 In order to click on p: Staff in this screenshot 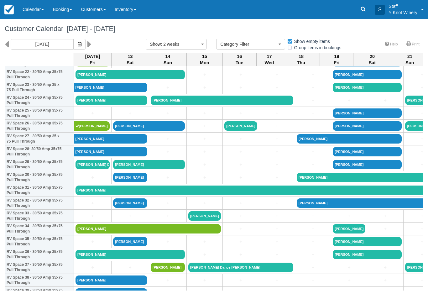, I will do `click(403, 6)`.